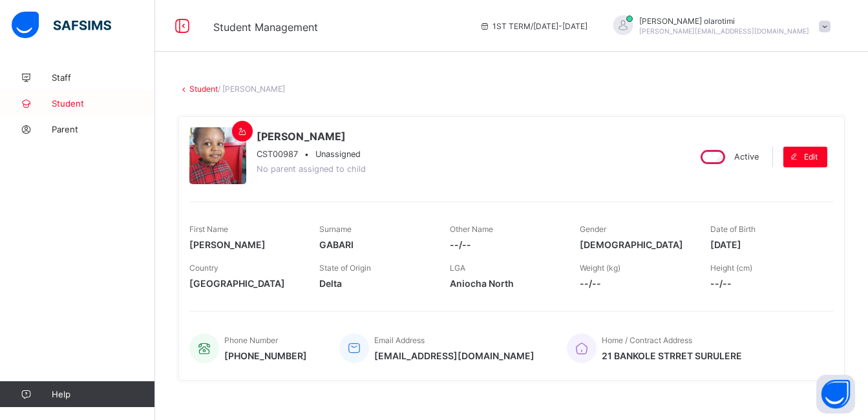 This screenshot has height=420, width=868. Describe the element at coordinates (311, 168) in the screenshot. I see `span: No parent assigned to child` at that location.